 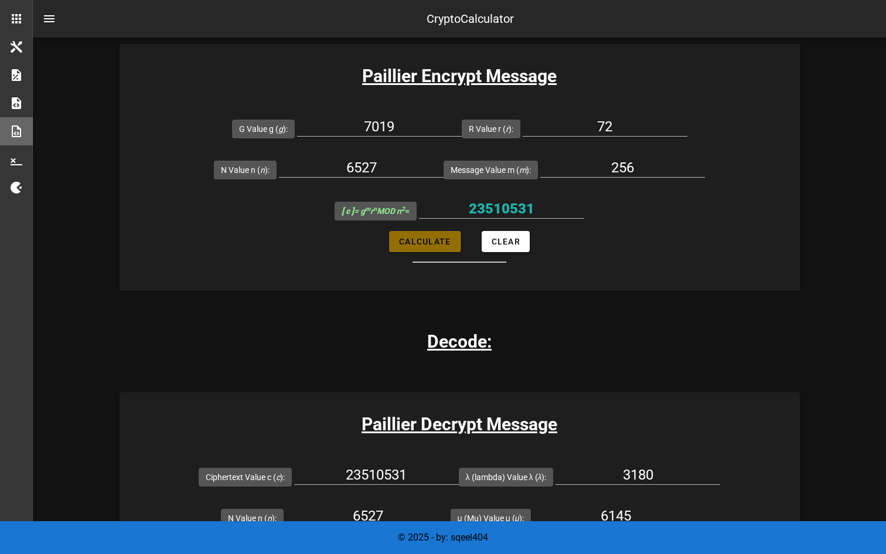 What do you see at coordinates (507, 129) in the screenshot?
I see `i: r` at bounding box center [507, 129].